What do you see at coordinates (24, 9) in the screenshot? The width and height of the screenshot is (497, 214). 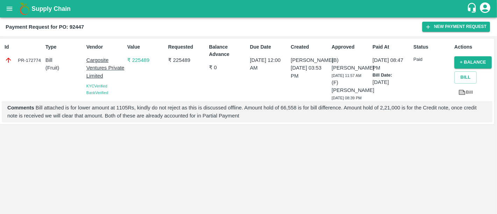 I see `img: logo` at bounding box center [24, 9].